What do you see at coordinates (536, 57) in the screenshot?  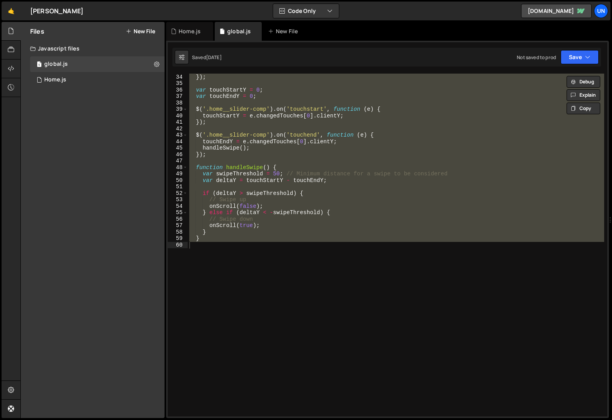 I see `div: Not saved to prod` at bounding box center [536, 57].